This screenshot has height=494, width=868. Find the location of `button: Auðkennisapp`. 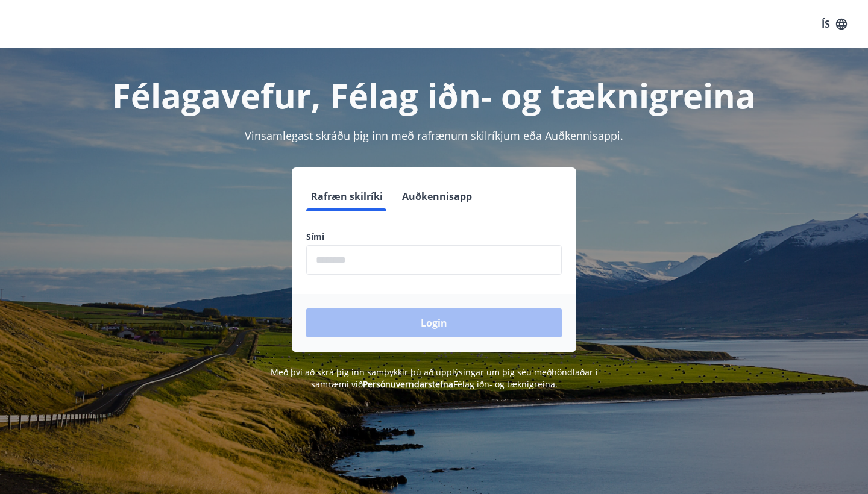

button: Auðkennisapp is located at coordinates (437, 196).